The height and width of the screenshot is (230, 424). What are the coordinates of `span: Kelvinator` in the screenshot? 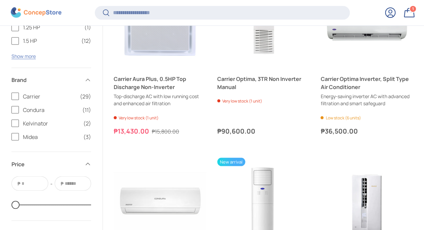 It's located at (51, 123).